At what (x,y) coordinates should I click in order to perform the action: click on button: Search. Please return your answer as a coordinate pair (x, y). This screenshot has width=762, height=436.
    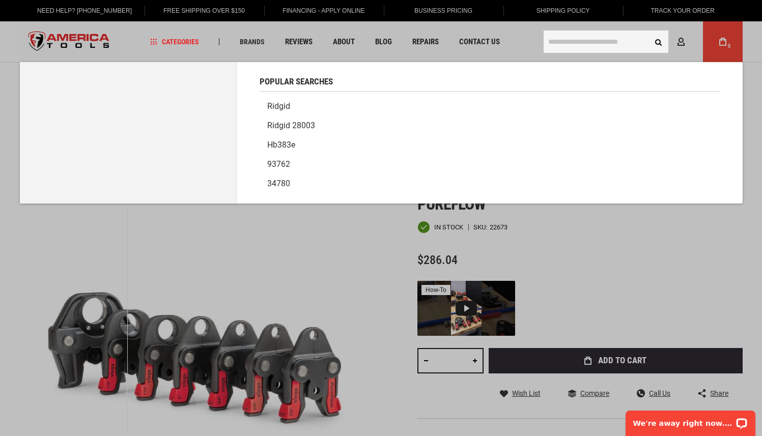
    Looking at the image, I should click on (659, 42).